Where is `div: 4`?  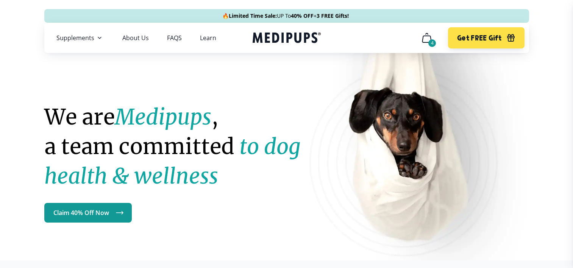
div: 4 is located at coordinates (432, 43).